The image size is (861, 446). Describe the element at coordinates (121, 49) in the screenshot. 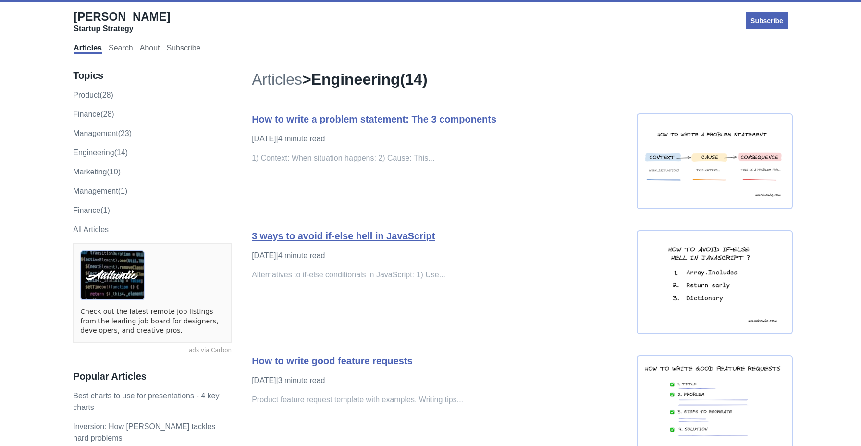

I see `a: Search` at that location.